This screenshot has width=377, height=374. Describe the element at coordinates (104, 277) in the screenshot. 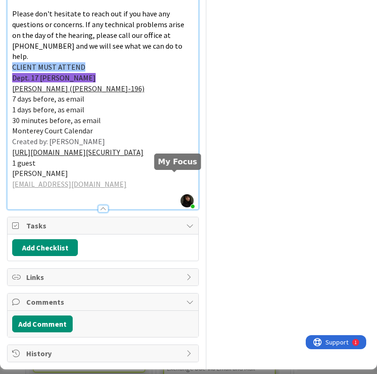

I see `span: Links` at that location.